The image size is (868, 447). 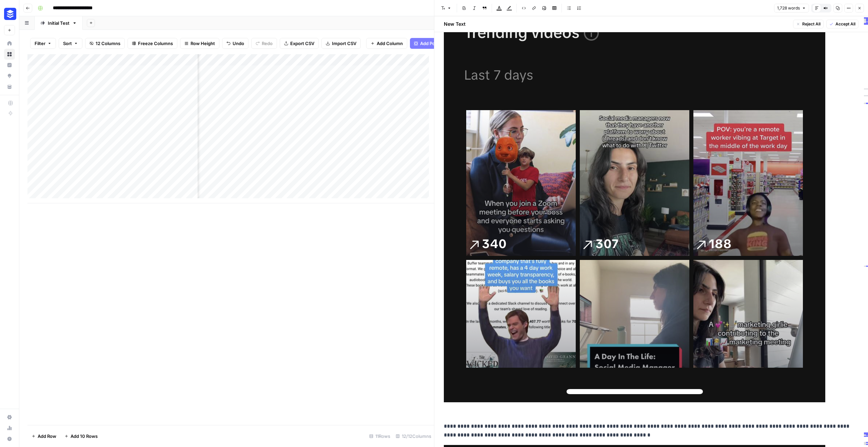 What do you see at coordinates (380, 436) in the screenshot?
I see `div: 11 Rows` at bounding box center [380, 436].